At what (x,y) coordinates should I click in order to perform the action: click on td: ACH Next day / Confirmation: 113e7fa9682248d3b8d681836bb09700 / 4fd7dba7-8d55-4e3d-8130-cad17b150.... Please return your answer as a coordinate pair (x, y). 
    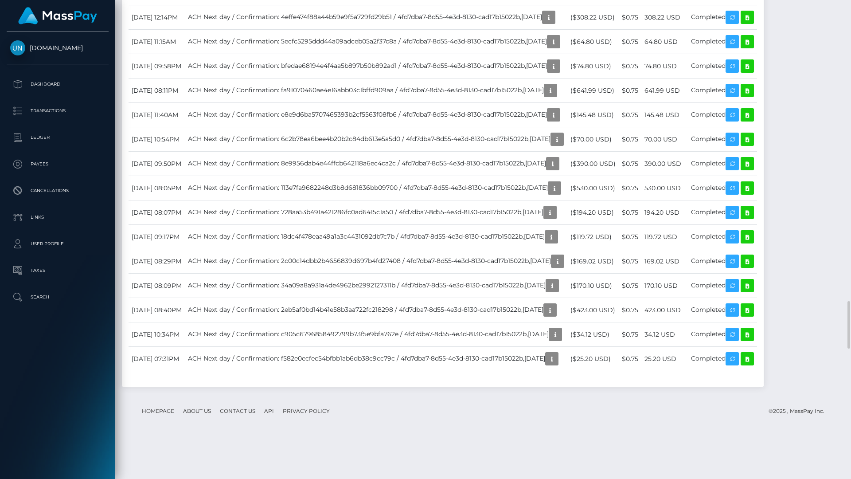
    Looking at the image, I should click on (376, 188).